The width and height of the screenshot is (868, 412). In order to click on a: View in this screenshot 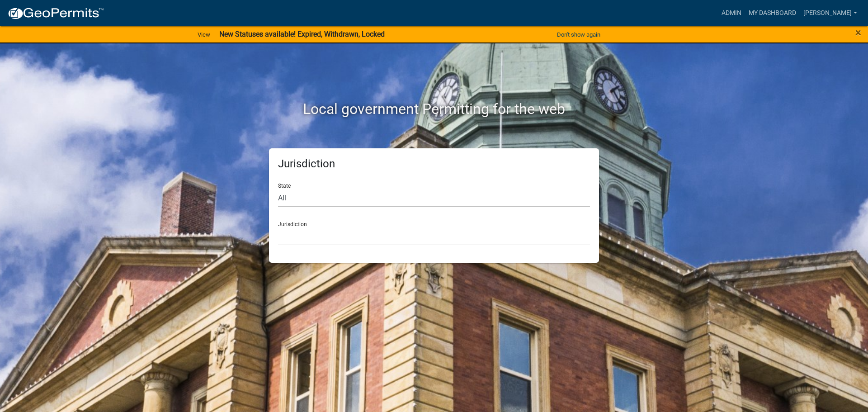, I will do `click(204, 35)`.